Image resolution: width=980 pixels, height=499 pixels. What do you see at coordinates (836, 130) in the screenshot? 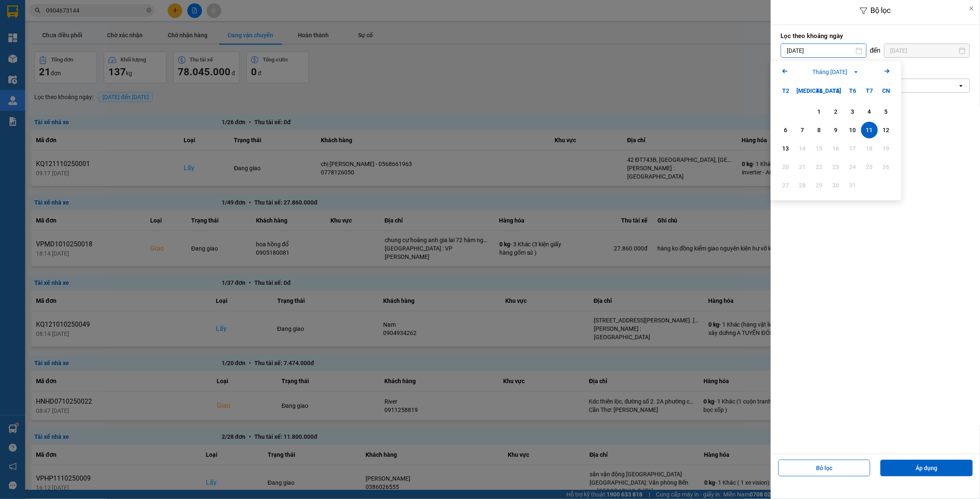
I see `div: 9` at bounding box center [836, 130].